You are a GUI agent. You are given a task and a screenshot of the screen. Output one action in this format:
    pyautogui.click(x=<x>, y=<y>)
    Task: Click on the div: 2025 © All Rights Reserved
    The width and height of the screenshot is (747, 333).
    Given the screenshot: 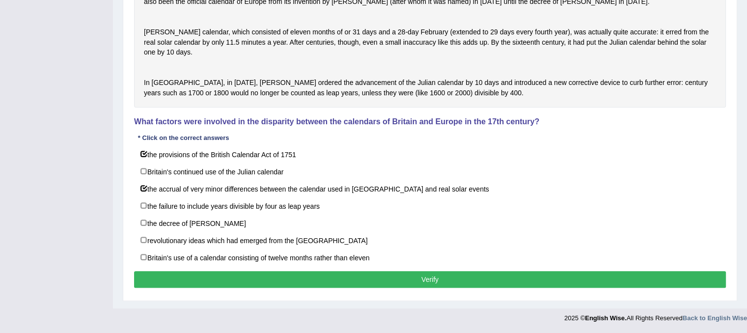 What is the action you would take?
    pyautogui.click(x=656, y=315)
    